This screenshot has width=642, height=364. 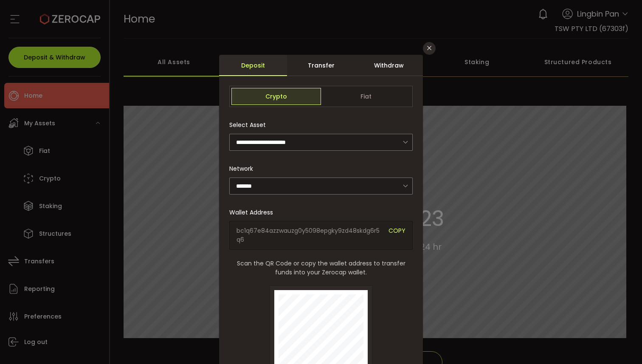 What do you see at coordinates (244, 169) in the screenshot?
I see `label: Network` at bounding box center [244, 169].